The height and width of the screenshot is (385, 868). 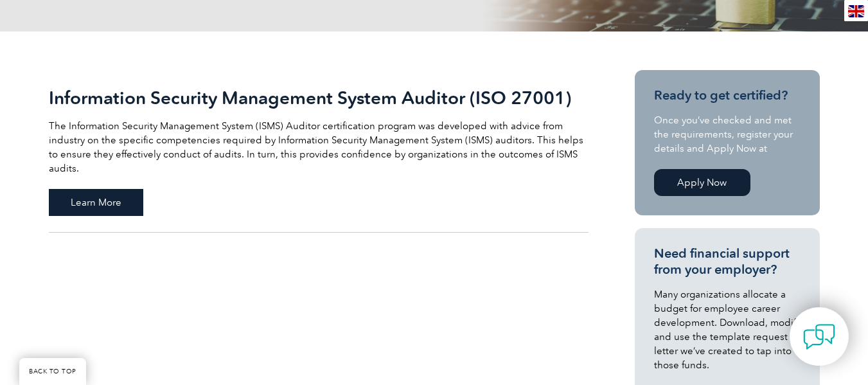 What do you see at coordinates (319, 97) in the screenshot?
I see `h2: Information Security Management System Auditor (ISO 27001)` at bounding box center [319, 97].